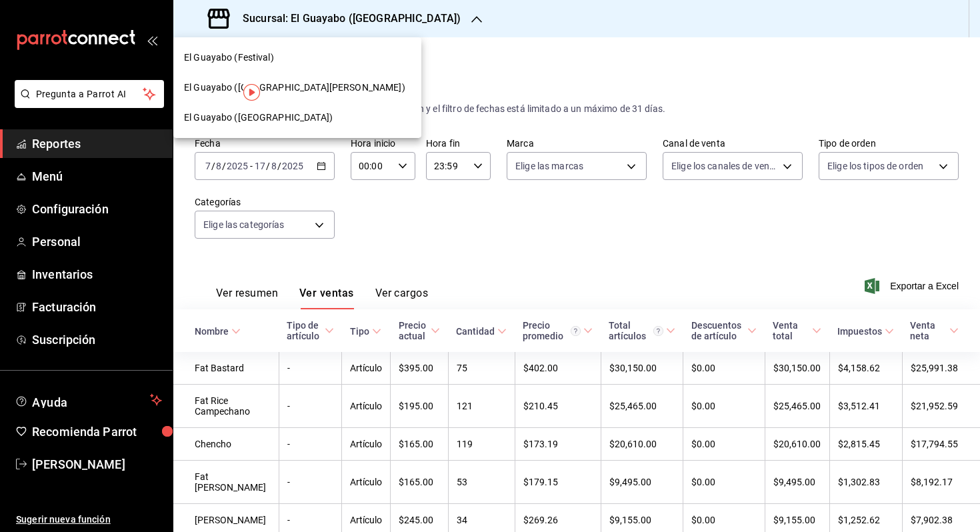  What do you see at coordinates (251, 92) in the screenshot?
I see `img: Tooltip marker` at bounding box center [251, 92].